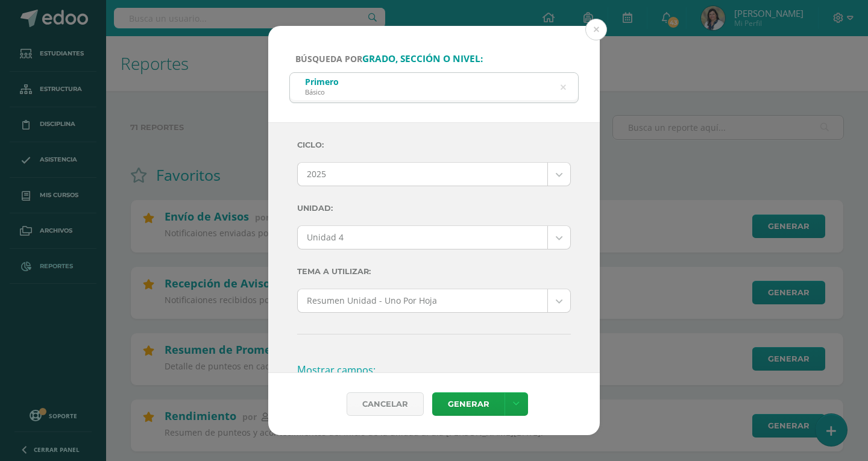 The image size is (868, 461). I want to click on strong: grado, sección o nivel:, so click(422, 58).